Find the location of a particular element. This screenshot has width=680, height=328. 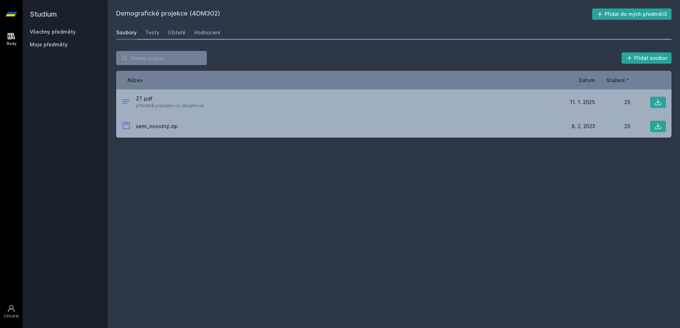

span: Název is located at coordinates (135, 80).